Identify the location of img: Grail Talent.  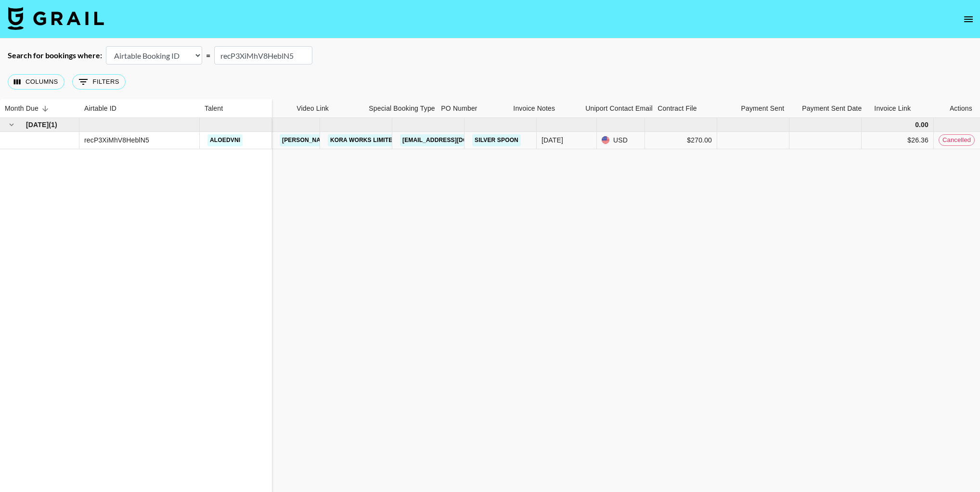
(56, 19).